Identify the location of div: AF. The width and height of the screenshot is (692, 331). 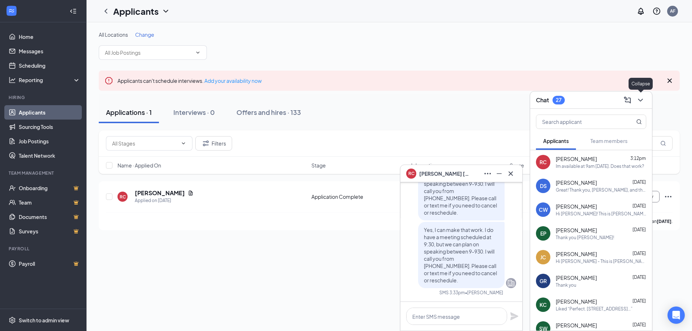
(673, 11).